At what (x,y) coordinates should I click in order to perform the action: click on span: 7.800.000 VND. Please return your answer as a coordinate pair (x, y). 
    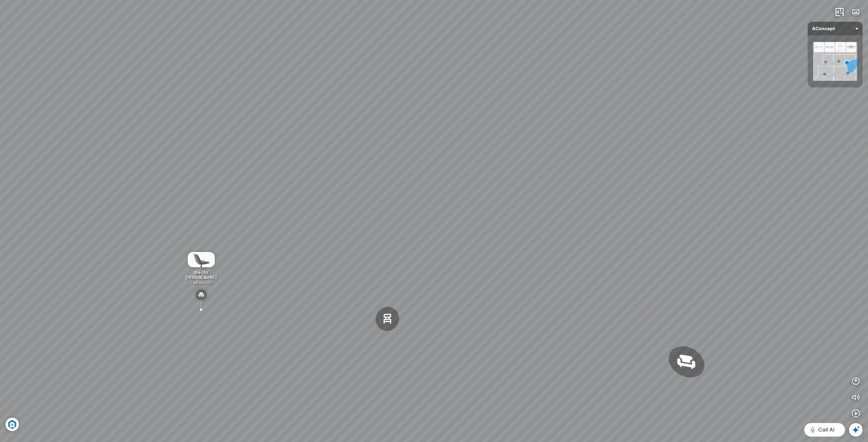
    Looking at the image, I should click on (201, 283).